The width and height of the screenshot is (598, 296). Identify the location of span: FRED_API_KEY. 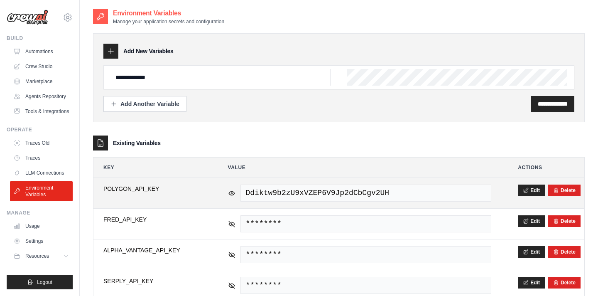
(152, 219).